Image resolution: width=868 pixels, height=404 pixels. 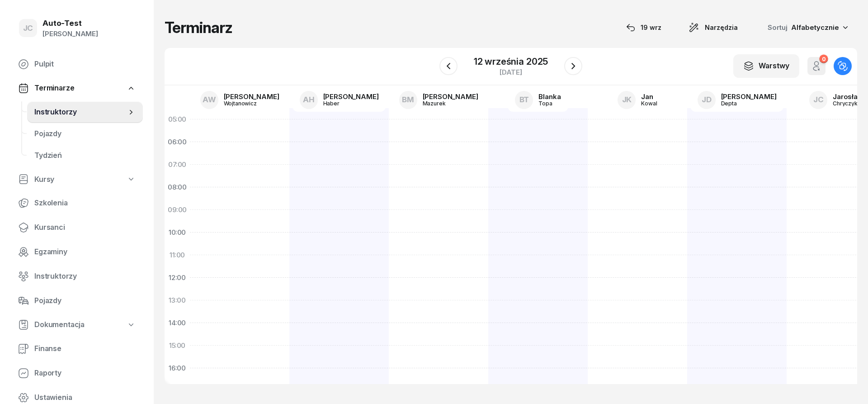 What do you see at coordinates (177, 165) in the screenshot?
I see `div: 07:00` at bounding box center [177, 165].